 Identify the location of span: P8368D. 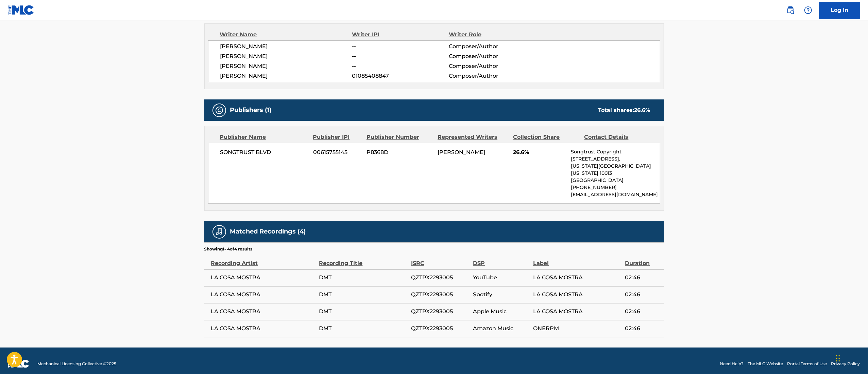
(400, 152).